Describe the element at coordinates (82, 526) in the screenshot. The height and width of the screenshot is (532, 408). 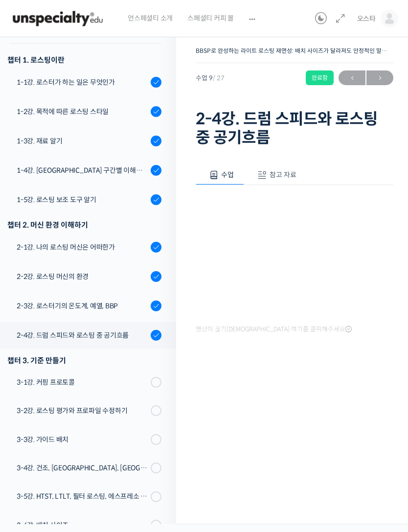
I see `div: 3-6강. 배치 사이즈` at that location.